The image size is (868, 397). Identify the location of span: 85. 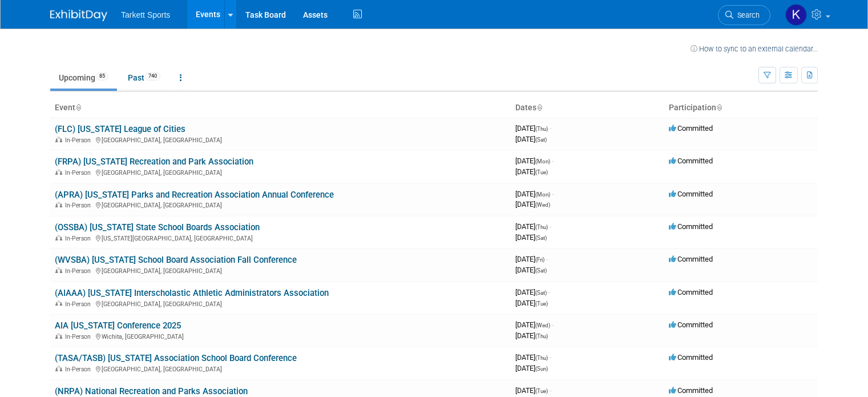
(102, 76).